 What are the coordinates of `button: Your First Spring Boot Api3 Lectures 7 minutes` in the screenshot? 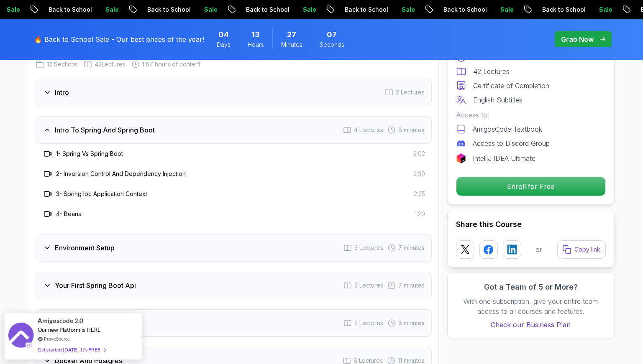 It's located at (234, 285).